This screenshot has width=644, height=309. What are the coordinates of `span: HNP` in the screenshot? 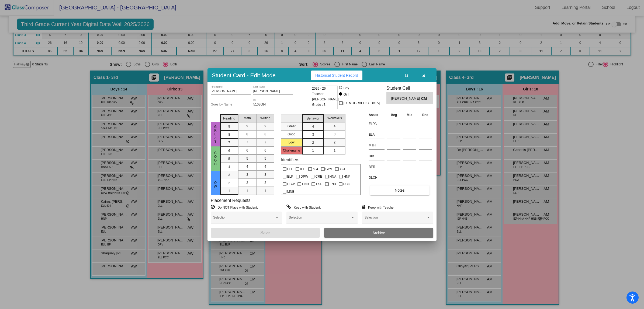 It's located at (347, 177).